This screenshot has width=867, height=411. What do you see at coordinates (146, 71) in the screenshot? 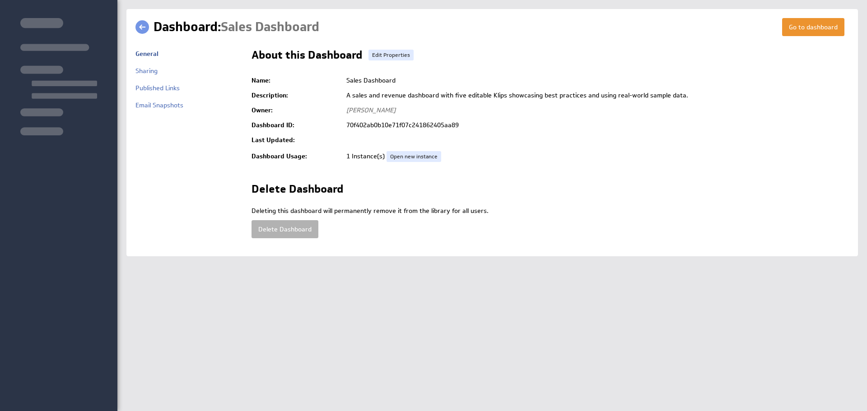
I see `a: Sharing` at bounding box center [146, 71].